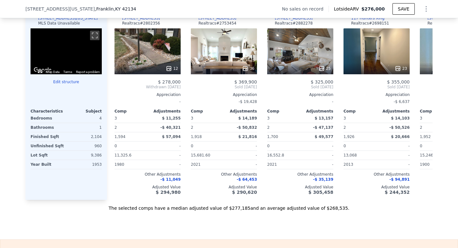 The height and width of the screenshot is (248, 458). I want to click on button: Show Options, so click(426, 9).